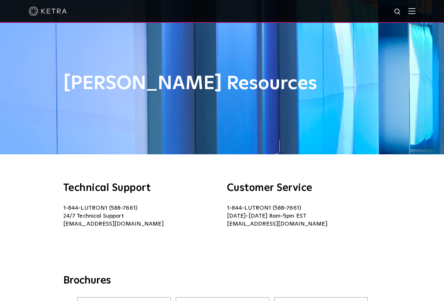  What do you see at coordinates (304, 188) in the screenshot?
I see `h3: Customer Service` at bounding box center [304, 188].